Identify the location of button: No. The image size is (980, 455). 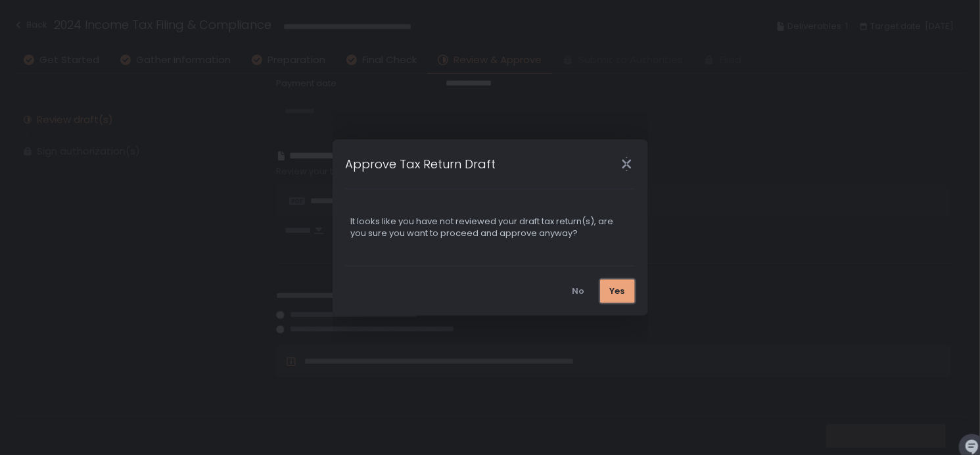
(578, 291).